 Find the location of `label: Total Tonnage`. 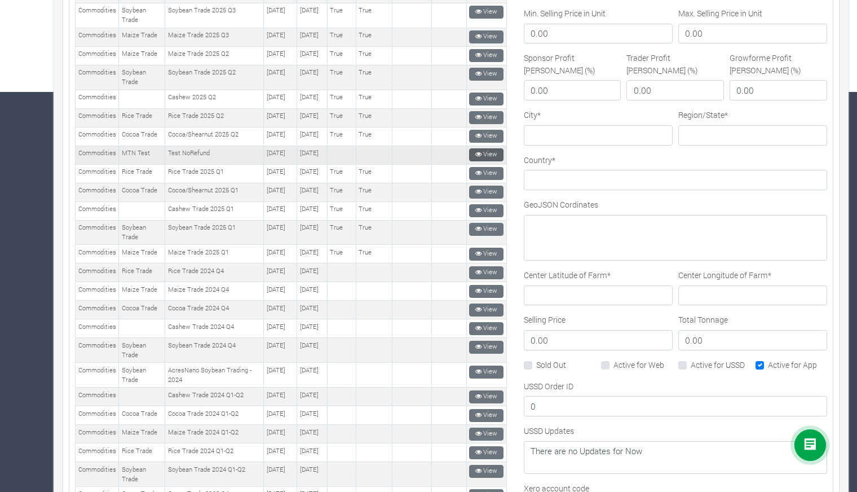

label: Total Tonnage is located at coordinates (703, 319).